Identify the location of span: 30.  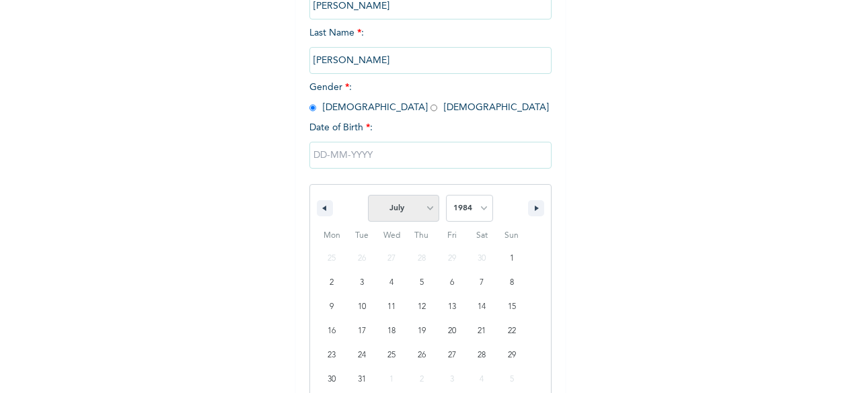
(332, 380).